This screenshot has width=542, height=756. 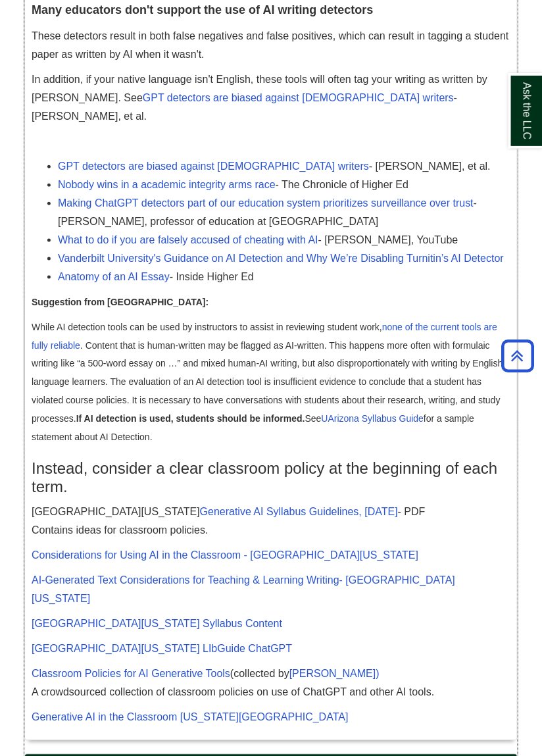 I want to click on strong: If AI detection is used, students should be informed., so click(x=191, y=419).